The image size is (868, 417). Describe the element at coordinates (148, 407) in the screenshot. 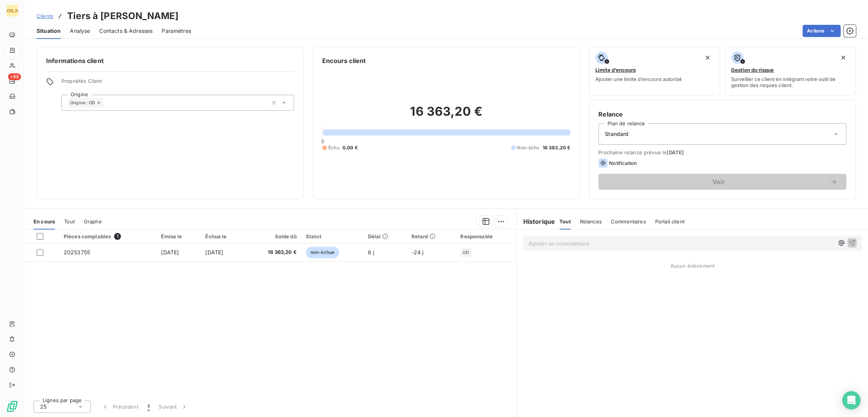

I see `button: 1` at that location.